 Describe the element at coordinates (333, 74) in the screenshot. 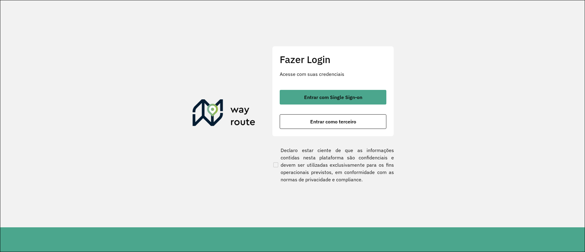

I see `p: Acesse com suas credenciais` at that location.